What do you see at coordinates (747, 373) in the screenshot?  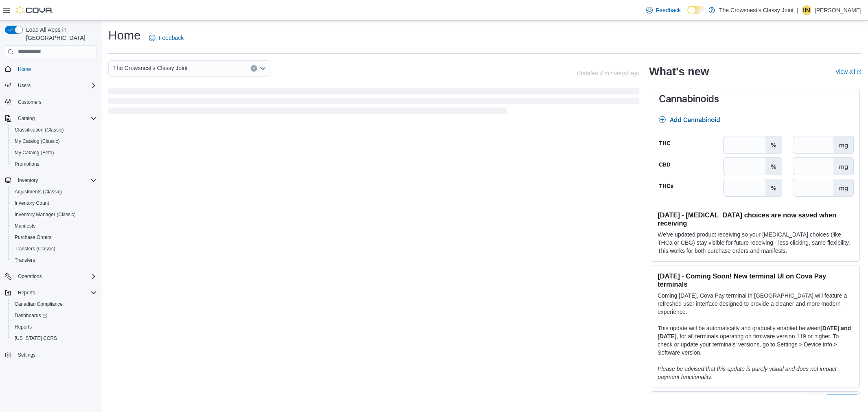 I see `em: Please be advised that this update is purely visual and does not impact payment functionality.` at bounding box center [747, 373].